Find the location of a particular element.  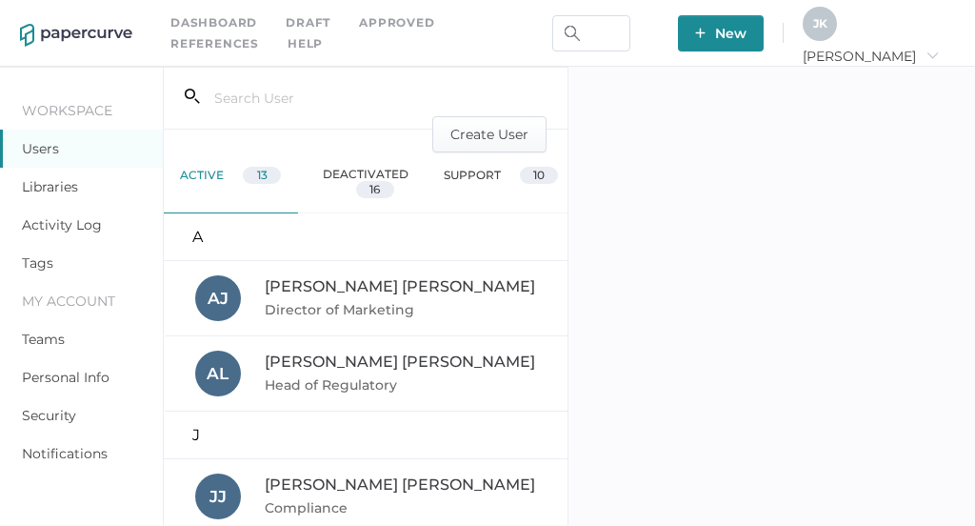

span: Create User is located at coordinates (490, 134).